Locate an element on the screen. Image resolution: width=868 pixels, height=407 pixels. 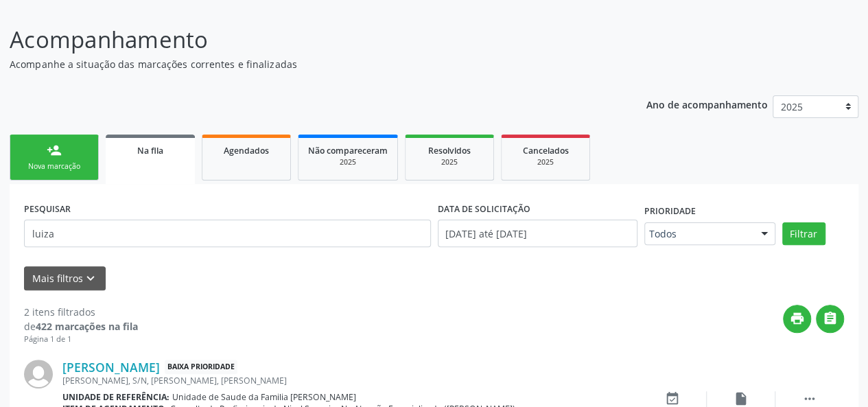
i: print is located at coordinates (798, 319).